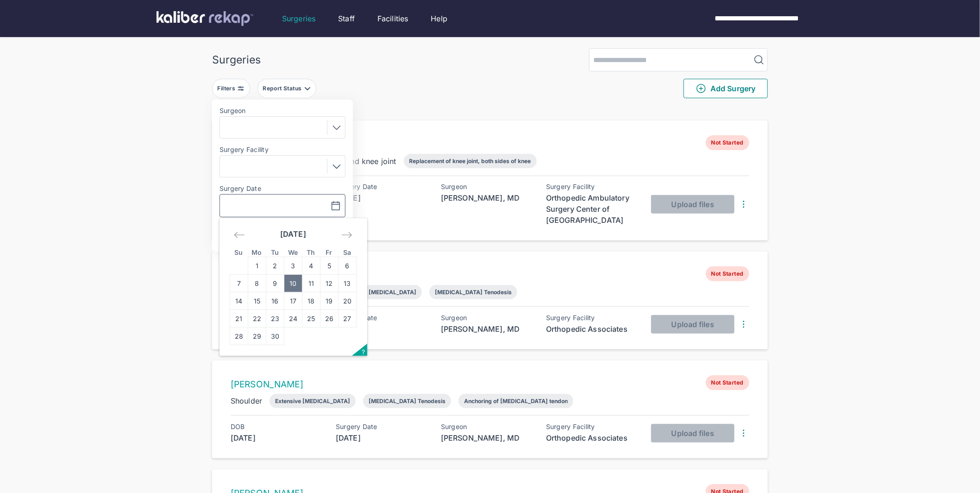  I want to click on button: Filters, so click(231, 89).